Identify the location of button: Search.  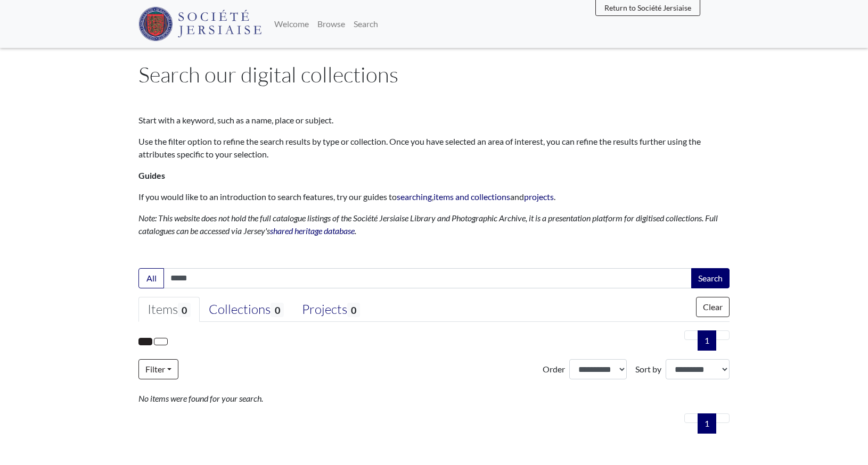
(710, 279).